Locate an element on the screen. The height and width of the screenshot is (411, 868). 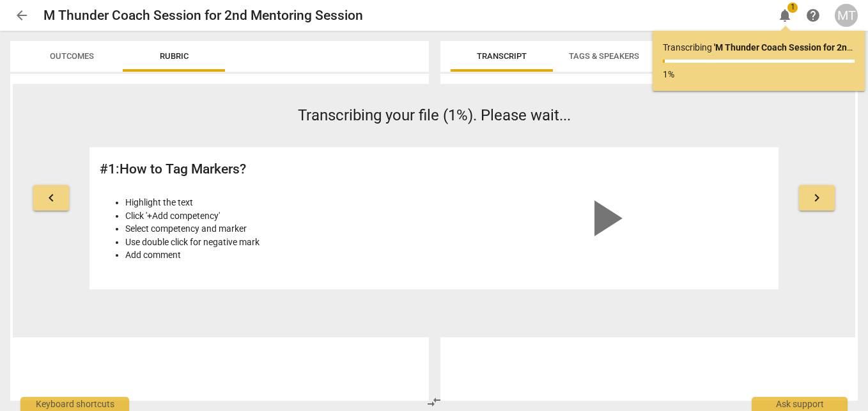
button: MT is located at coordinates (847, 15).